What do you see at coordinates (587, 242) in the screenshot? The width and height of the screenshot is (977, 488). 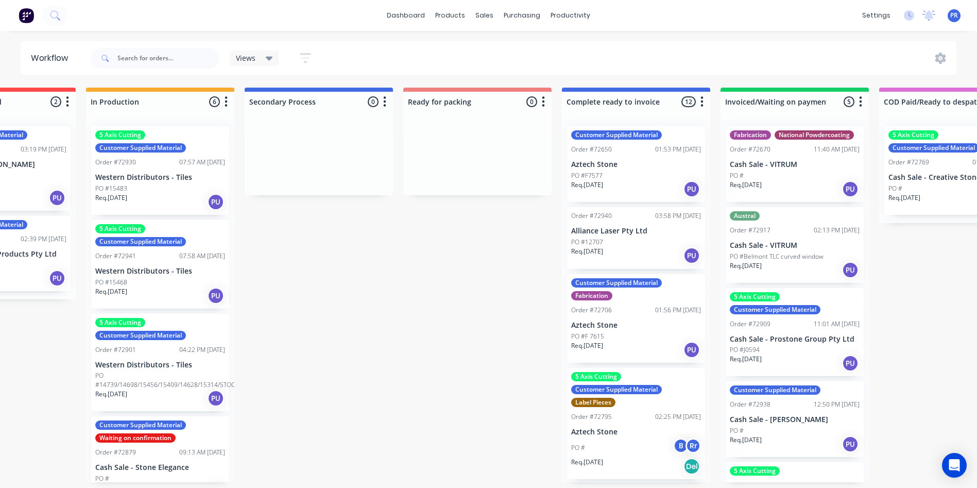 I see `p: PO #12707` at bounding box center [587, 242].